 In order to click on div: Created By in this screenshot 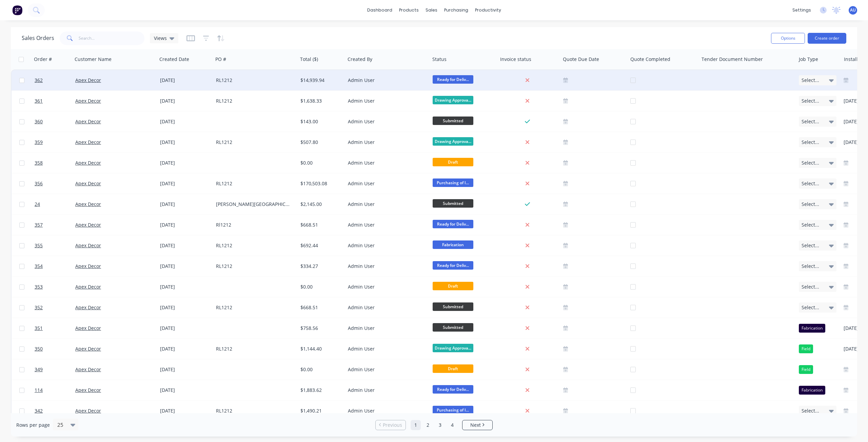, I will do `click(360, 59)`.